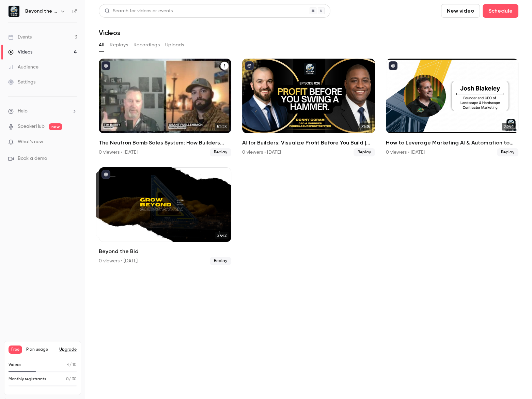 The width and height of the screenshot is (532, 399). Describe the element at coordinates (14, 11) in the screenshot. I see `img: Beyond the Bid` at that location.